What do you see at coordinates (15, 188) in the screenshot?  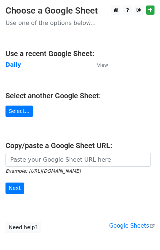 I see `input: Next` at bounding box center [15, 188].